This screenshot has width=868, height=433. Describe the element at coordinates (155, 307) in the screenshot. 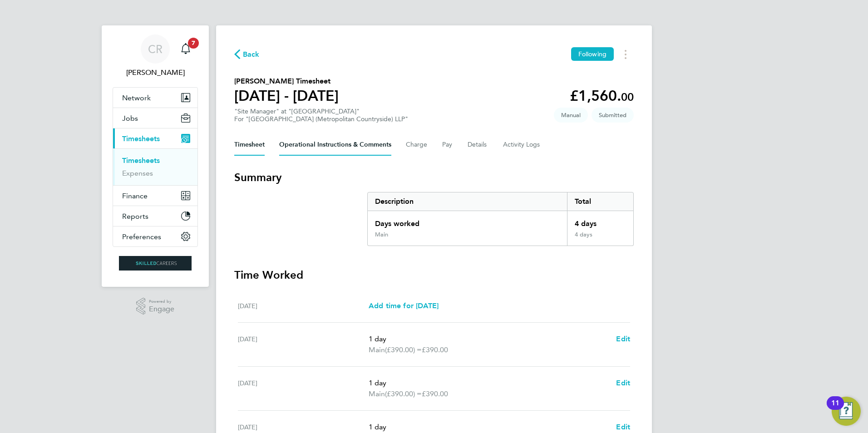

I see `a: Powered byEngage` at that location.